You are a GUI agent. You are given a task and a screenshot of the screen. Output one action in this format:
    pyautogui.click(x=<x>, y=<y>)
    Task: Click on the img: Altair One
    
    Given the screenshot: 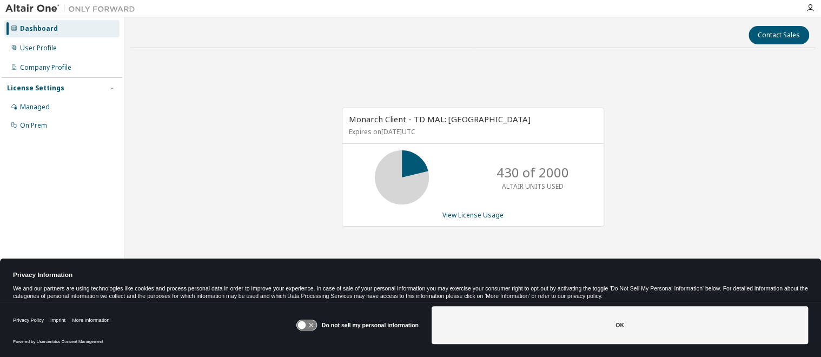 What is the action you would take?
    pyautogui.click(x=73, y=9)
    